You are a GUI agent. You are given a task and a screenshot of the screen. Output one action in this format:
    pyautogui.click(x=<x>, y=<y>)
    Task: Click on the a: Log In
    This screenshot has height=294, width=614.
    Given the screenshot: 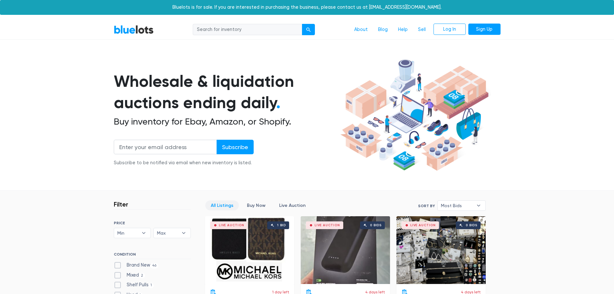 What is the action you would take?
    pyautogui.click(x=450, y=29)
    